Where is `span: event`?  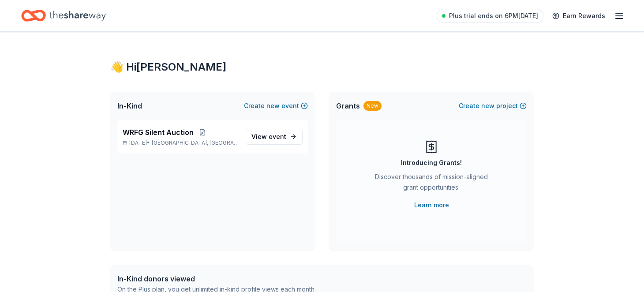
span: event is located at coordinates (278, 136).